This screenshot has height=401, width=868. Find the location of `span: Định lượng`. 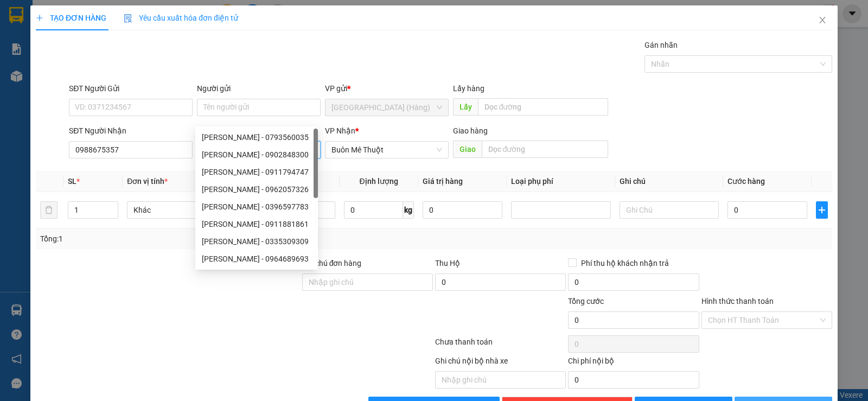

span: Định lượng is located at coordinates (379, 181).